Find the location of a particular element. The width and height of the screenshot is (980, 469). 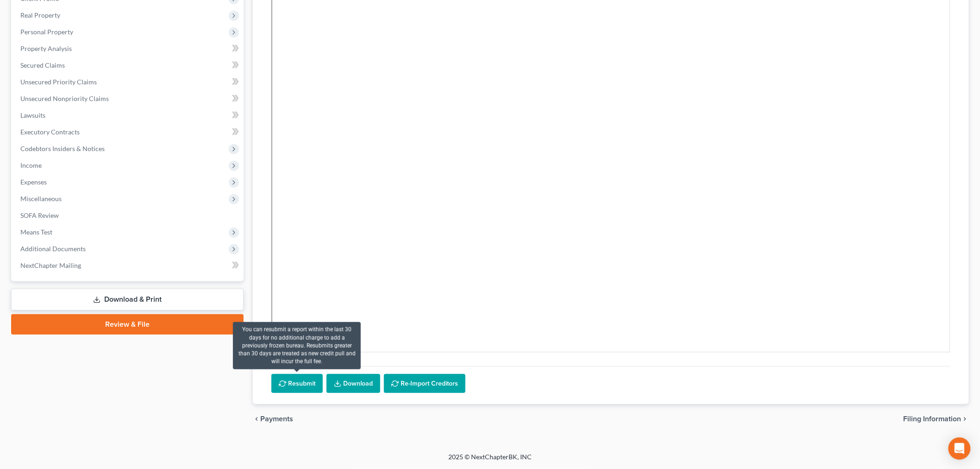

div: 2025 © NextChapterBK, INC is located at coordinates (490, 461).